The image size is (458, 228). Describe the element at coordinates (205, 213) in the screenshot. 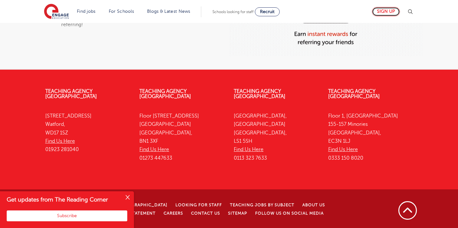

I see `a: Contact Us` at that location.